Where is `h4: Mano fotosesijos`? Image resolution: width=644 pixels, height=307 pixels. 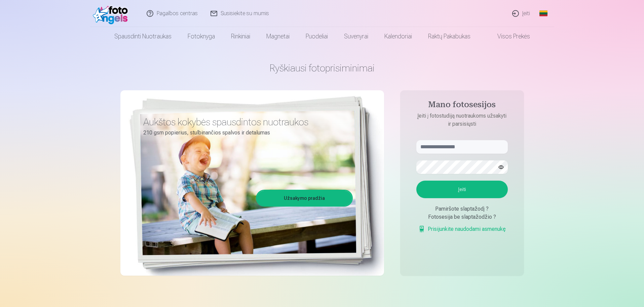 h4: Mano fotosesijos is located at coordinates (462, 106).